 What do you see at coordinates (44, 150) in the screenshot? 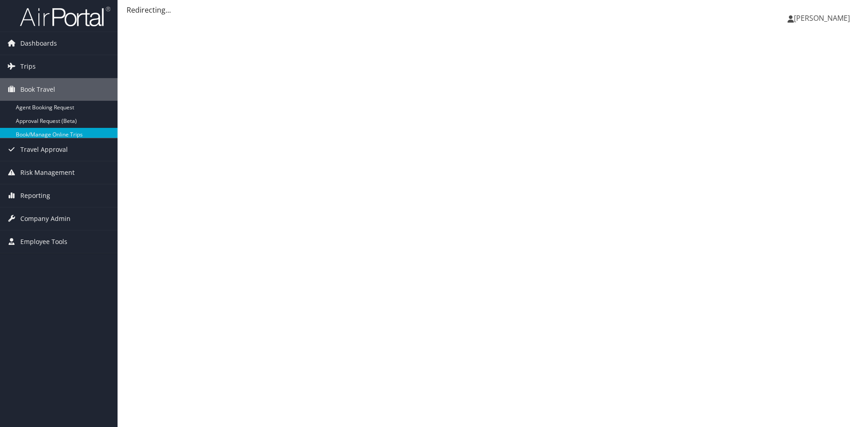
I see `span: Travel Approval` at bounding box center [44, 150].